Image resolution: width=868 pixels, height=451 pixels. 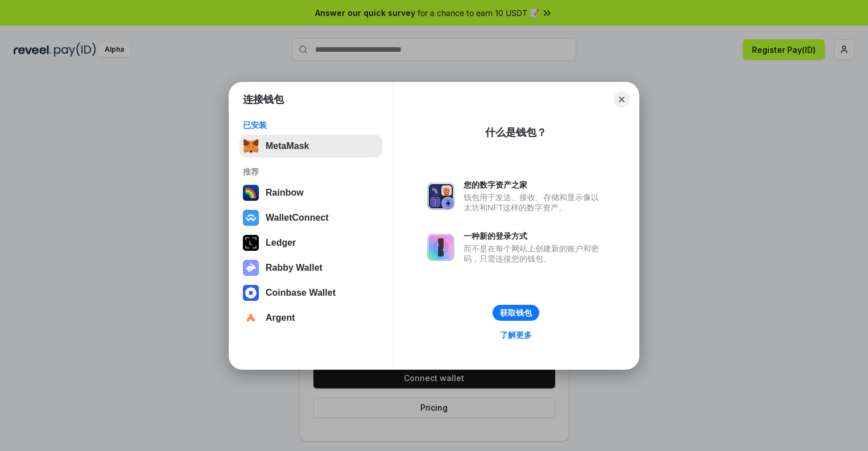 What do you see at coordinates (534, 202) in the screenshot?
I see `div: 钱包用于发送、接收、存储和显示像以太坊和NFT这样的数字资产。` at bounding box center [534, 202].